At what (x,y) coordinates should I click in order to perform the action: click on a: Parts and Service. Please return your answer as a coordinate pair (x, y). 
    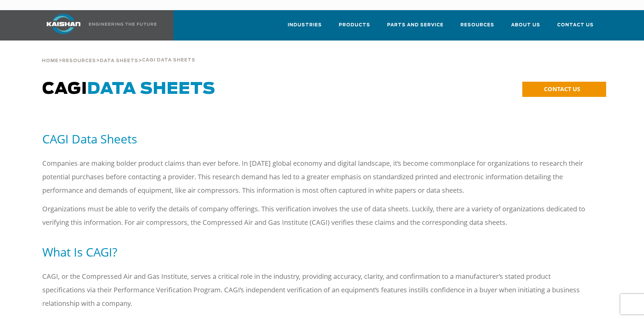
    Looking at the image, I should click on (415, 28).